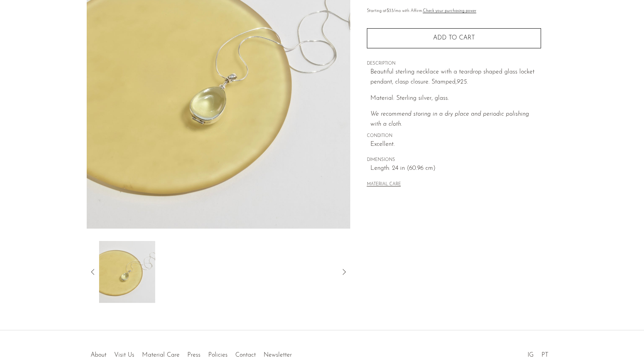 The height and width of the screenshot is (364, 644). Describe the element at coordinates (530, 355) in the screenshot. I see `a: IG` at that location.